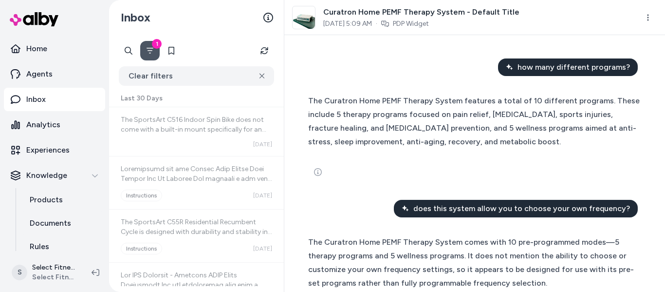 The height and width of the screenshot is (292, 665). What do you see at coordinates (55, 150) in the screenshot?
I see `a: Experiences` at bounding box center [55, 150].